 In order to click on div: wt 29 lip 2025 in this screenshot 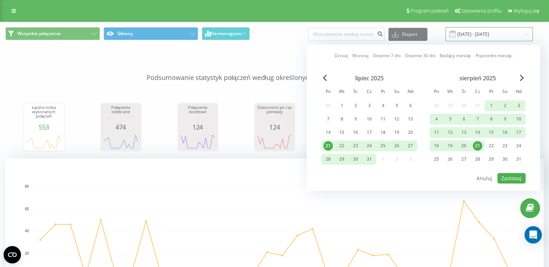, I will do `click(342, 159)`.